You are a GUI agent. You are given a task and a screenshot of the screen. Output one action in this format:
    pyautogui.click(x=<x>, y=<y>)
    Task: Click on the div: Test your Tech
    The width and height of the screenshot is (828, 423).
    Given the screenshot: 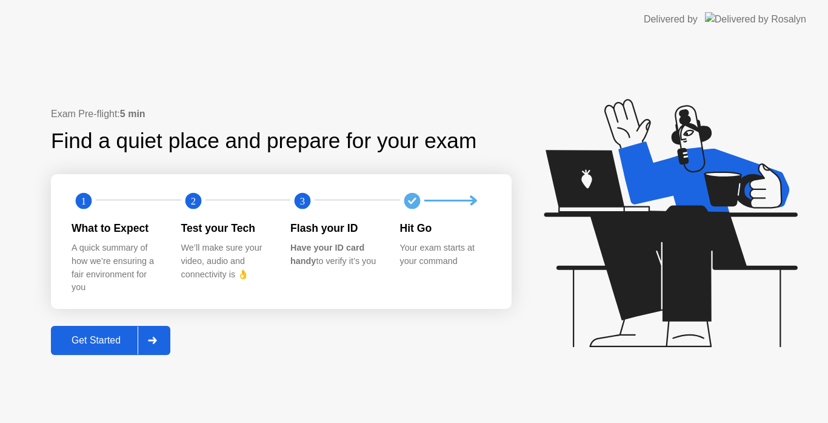 What is the action you would take?
    pyautogui.click(x=226, y=228)
    